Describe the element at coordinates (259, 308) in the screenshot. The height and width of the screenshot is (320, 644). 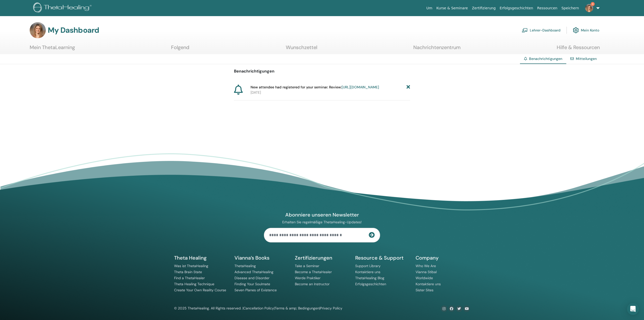
I see `a: Cancellation Policy` at that location.